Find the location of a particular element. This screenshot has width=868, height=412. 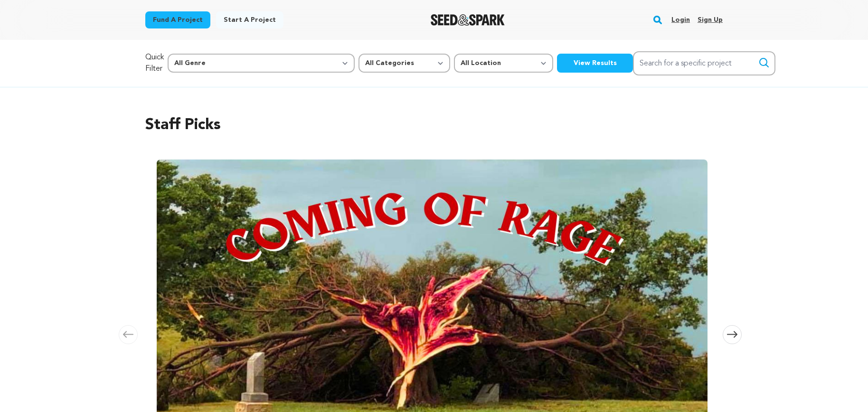

img: Seed&Spark Logo Dark Mode is located at coordinates (468, 20).